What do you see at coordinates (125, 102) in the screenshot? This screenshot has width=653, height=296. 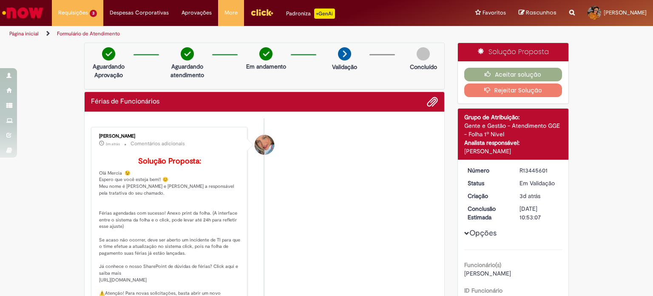 I see `h2: Férias de Funcionários Histórico de tíquete` at bounding box center [125, 102].